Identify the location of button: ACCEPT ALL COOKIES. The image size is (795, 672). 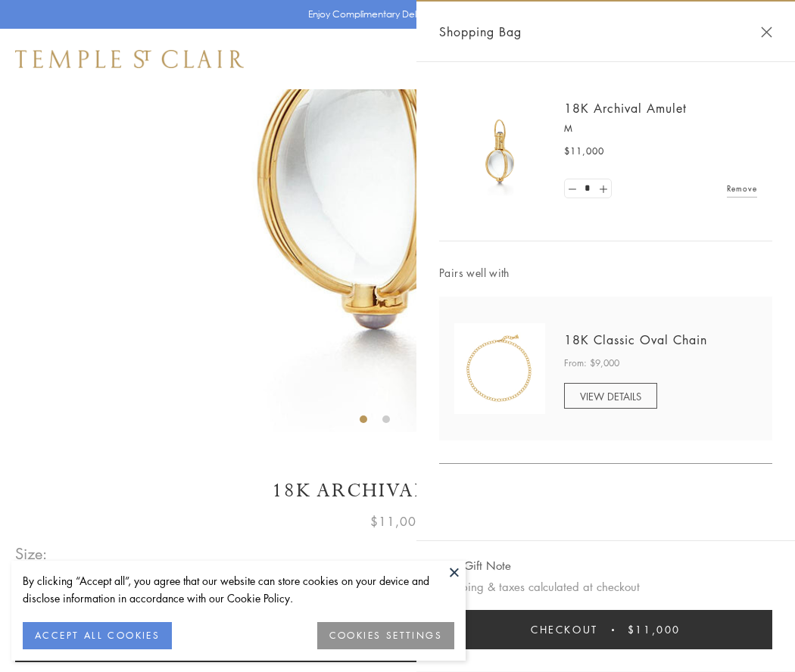
(97, 636).